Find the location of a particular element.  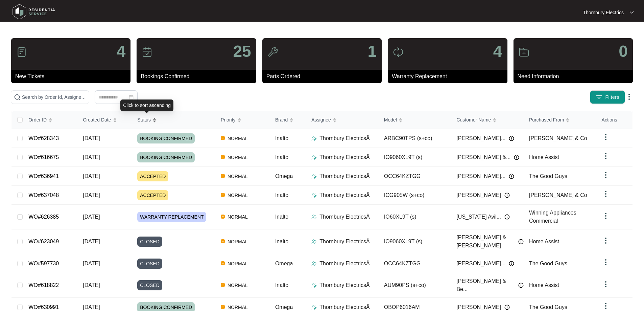

a: WO#630991 is located at coordinates (43, 307).